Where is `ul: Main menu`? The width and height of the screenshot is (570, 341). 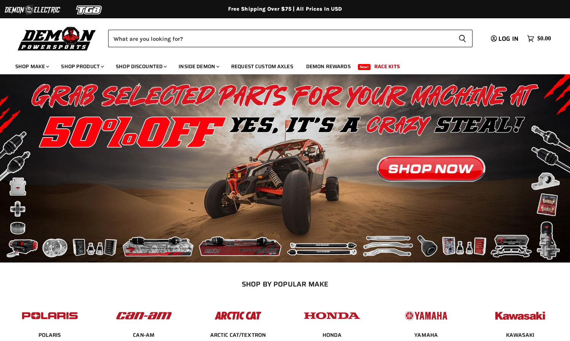
ul: Main menu is located at coordinates (279, 65).